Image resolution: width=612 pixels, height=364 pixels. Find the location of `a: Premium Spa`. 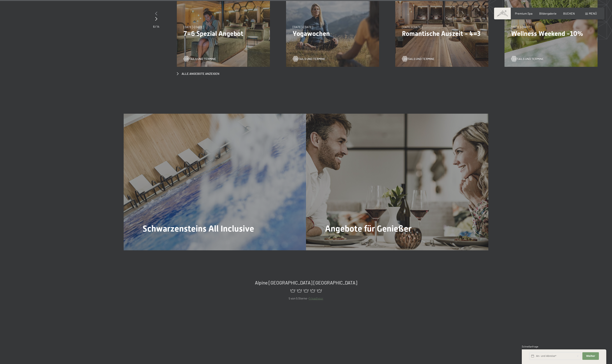

a: Premium Spa is located at coordinates (524, 13).